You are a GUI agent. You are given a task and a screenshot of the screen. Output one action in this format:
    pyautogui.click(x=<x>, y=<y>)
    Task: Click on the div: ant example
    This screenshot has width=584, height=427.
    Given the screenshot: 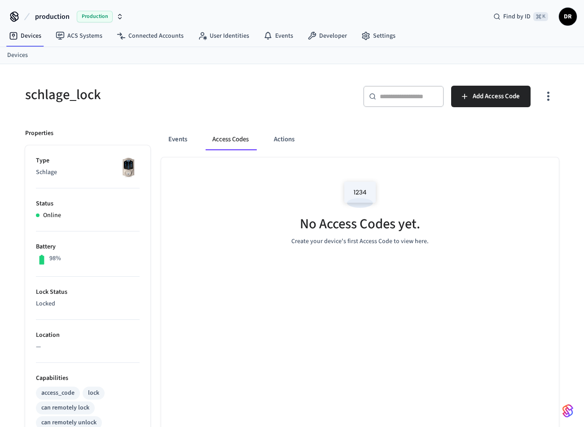 What is the action you would take?
    pyautogui.click(x=360, y=140)
    